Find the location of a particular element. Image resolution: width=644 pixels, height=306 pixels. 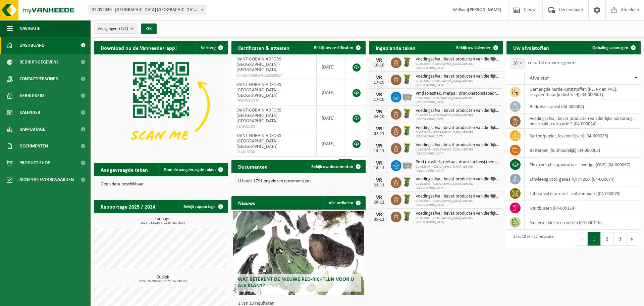

span: Bedrijfsgegevens is located at coordinates (39, 62).